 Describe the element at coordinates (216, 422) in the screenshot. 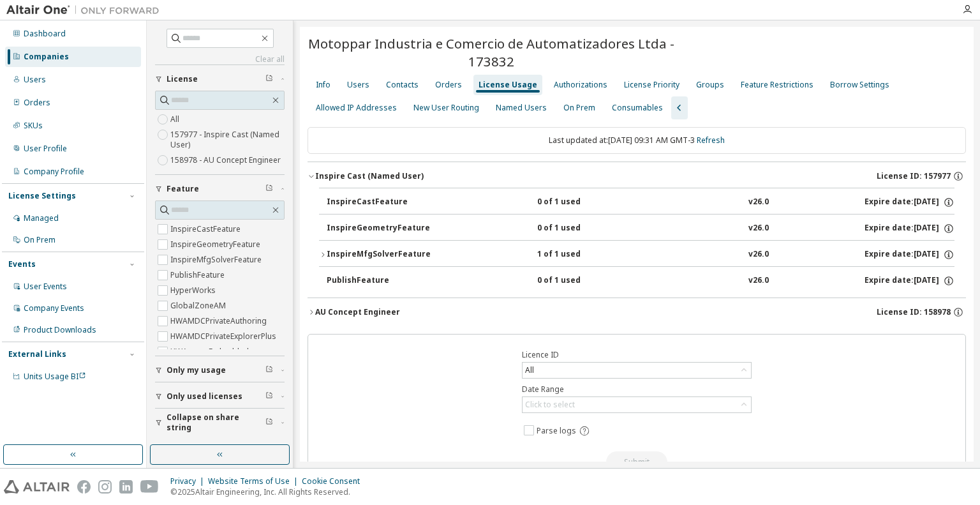

I see `span: Collapse on share string` at that location.